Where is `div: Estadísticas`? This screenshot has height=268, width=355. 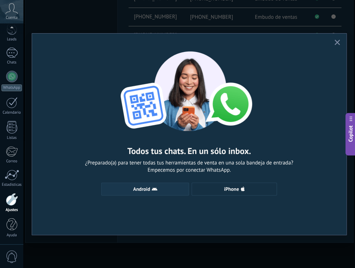
div: Estadísticas is located at coordinates (12, 185).